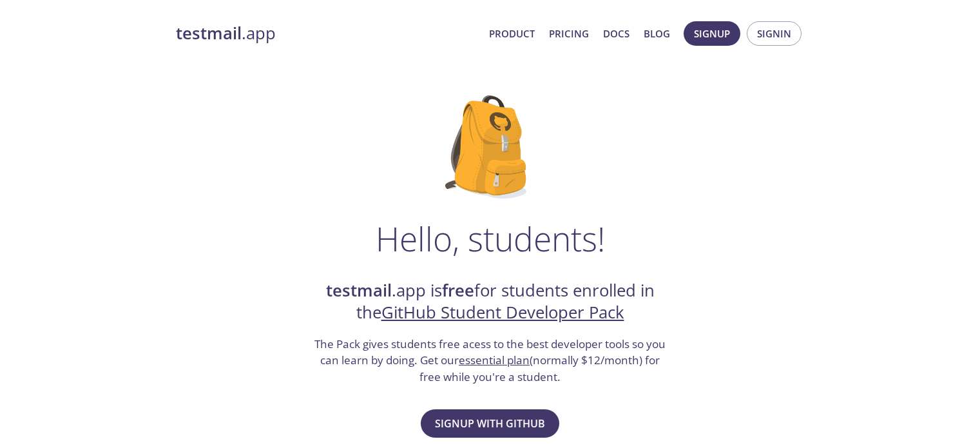 Image resolution: width=980 pixels, height=448 pixels. Describe the element at coordinates (616, 33) in the screenshot. I see `a: Docs` at that location.